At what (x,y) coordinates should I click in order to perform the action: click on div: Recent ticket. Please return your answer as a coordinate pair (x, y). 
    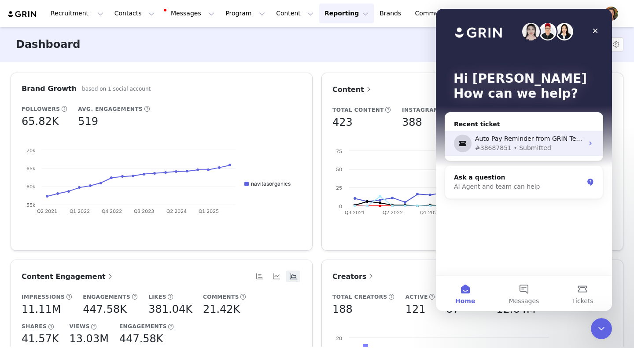
    Looking at the image, I should click on (88, 116).